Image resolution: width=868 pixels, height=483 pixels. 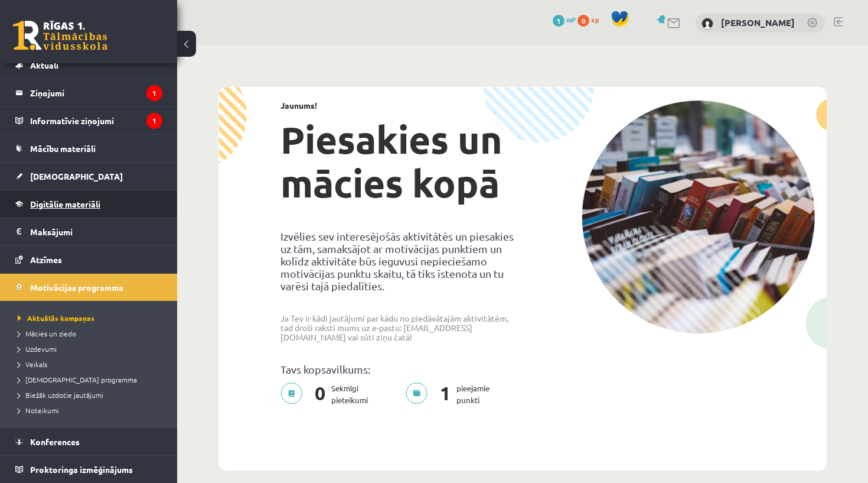 I want to click on a: Motivācijas programma, so click(x=88, y=287).